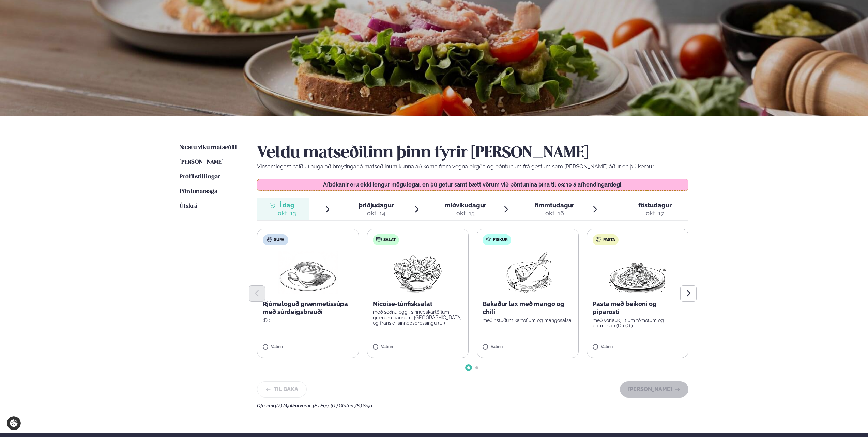  I want to click on div: okt. 15, so click(466, 214).